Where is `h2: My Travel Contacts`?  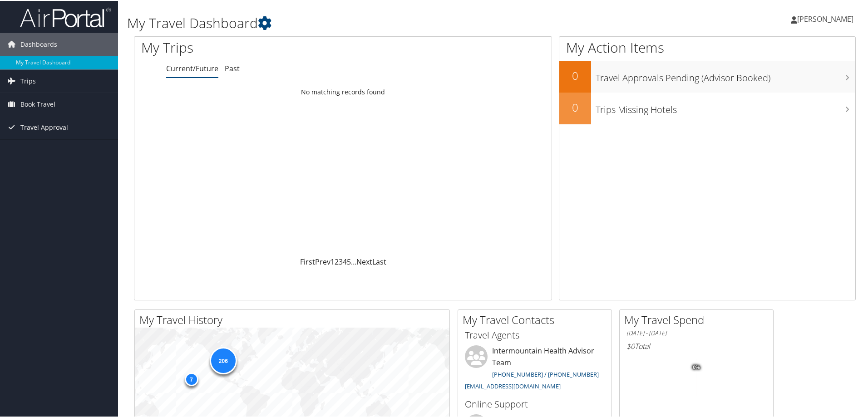 h2: My Travel Contacts is located at coordinates (537, 319).